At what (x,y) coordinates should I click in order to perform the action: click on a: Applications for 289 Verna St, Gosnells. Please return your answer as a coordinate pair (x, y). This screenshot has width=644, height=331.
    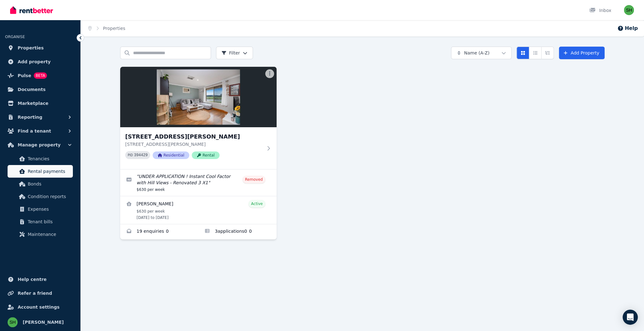
    Looking at the image, I should click on (238, 232).